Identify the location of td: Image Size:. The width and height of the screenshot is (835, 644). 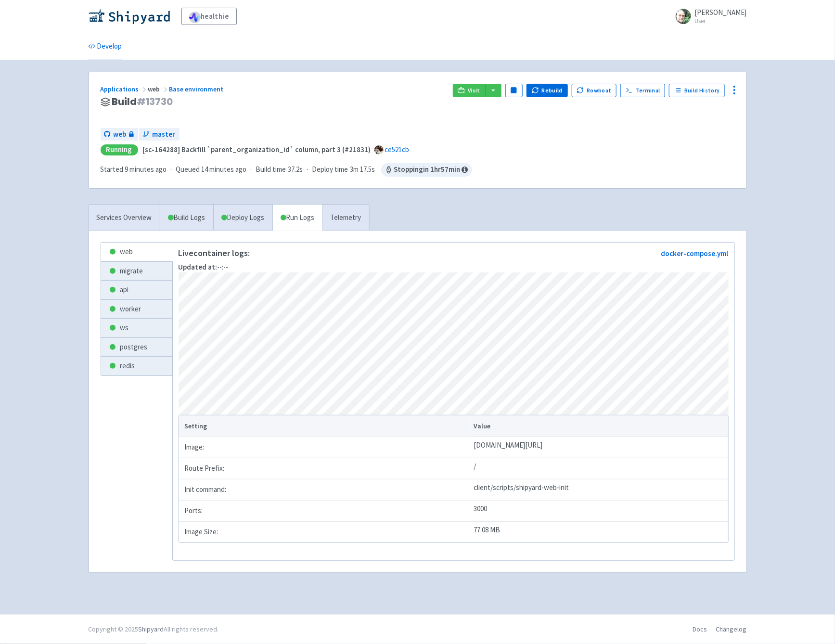
(325, 532).